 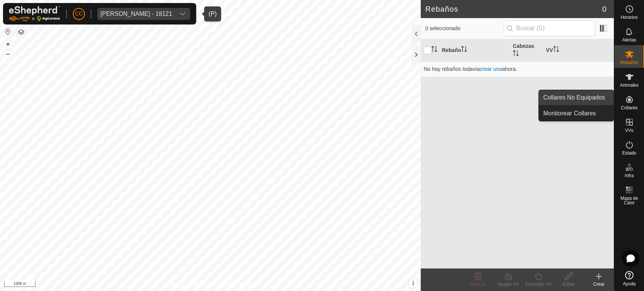 I want to click on a: Collares No Equipados, so click(x=576, y=98).